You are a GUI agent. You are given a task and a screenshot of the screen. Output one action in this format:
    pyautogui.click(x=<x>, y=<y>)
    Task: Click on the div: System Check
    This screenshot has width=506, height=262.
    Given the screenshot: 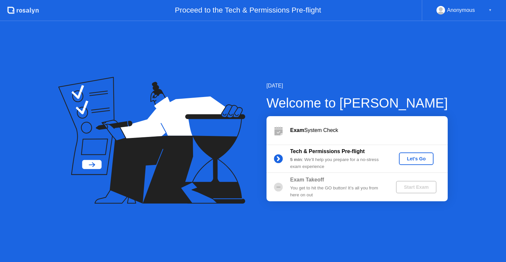 What is the action you would take?
    pyautogui.click(x=369, y=130)
    